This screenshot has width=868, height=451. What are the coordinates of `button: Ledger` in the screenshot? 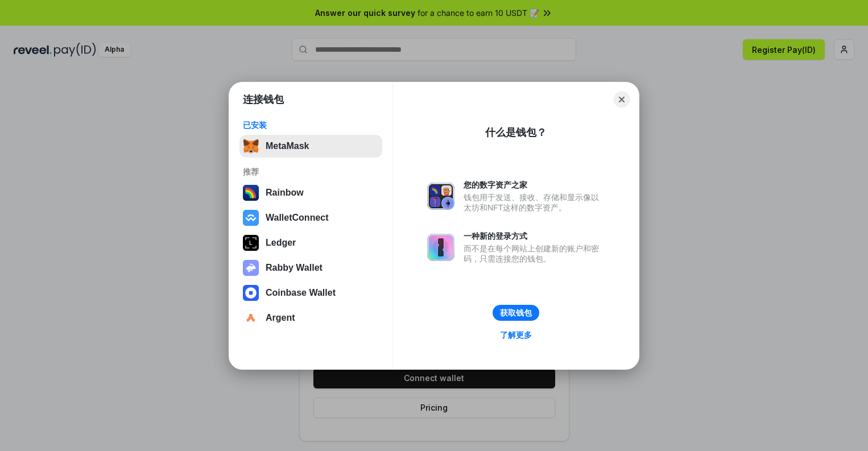 It's located at (311, 243).